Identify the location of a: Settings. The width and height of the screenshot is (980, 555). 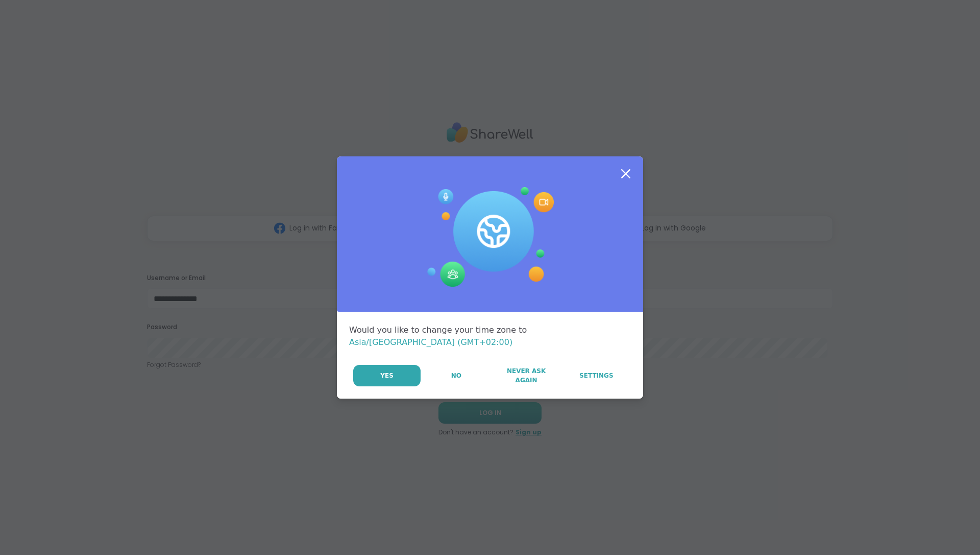
(596, 375).